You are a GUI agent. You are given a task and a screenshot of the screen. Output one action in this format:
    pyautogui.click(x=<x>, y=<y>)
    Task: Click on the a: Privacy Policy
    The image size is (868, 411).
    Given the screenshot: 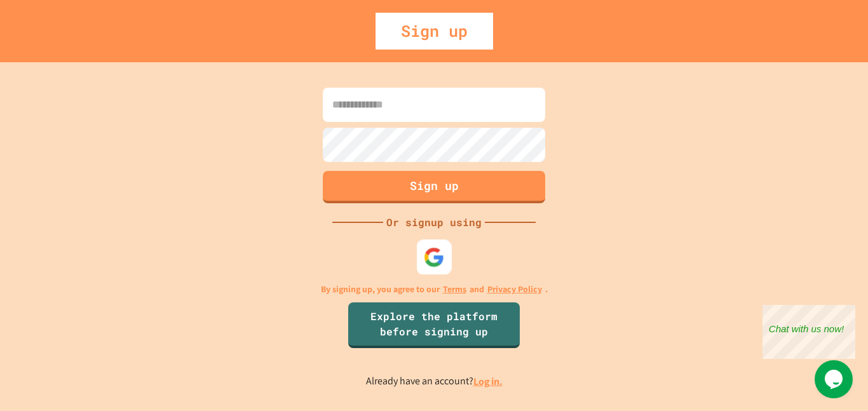 What is the action you would take?
    pyautogui.click(x=514, y=289)
    